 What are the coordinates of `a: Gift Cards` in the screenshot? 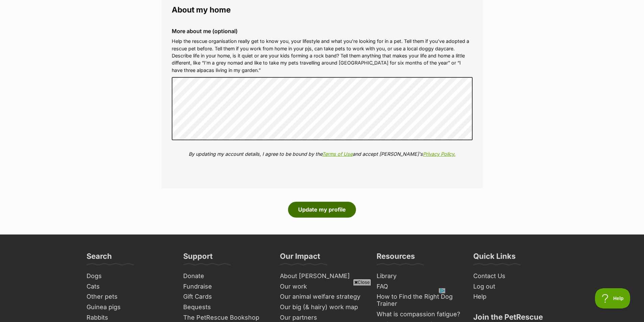 It's located at (226, 296).